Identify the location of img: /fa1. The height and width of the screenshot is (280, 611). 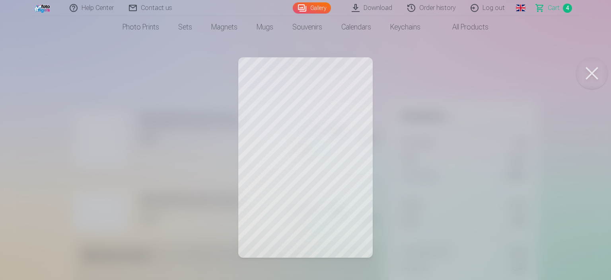
(43, 8).